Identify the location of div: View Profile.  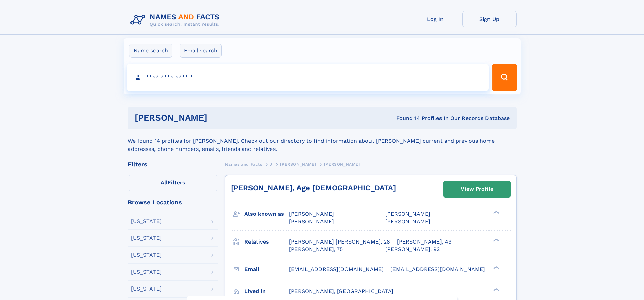
(477, 189).